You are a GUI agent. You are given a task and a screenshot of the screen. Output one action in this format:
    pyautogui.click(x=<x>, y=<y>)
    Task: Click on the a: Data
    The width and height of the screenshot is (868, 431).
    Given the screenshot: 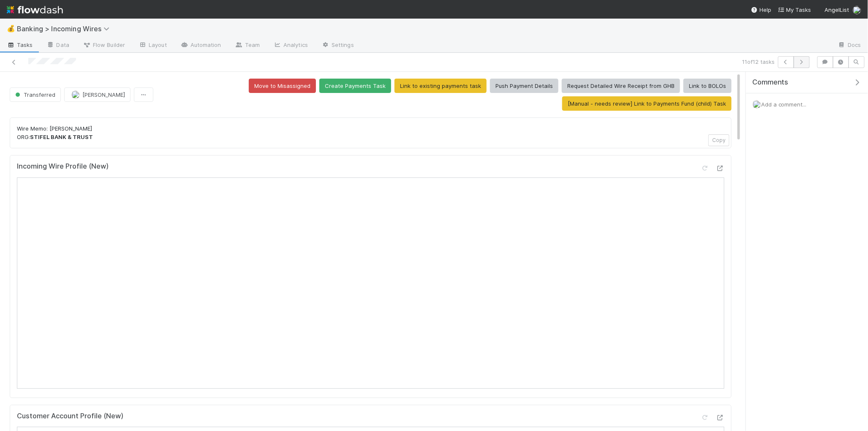 What is the action you would take?
    pyautogui.click(x=58, y=46)
    